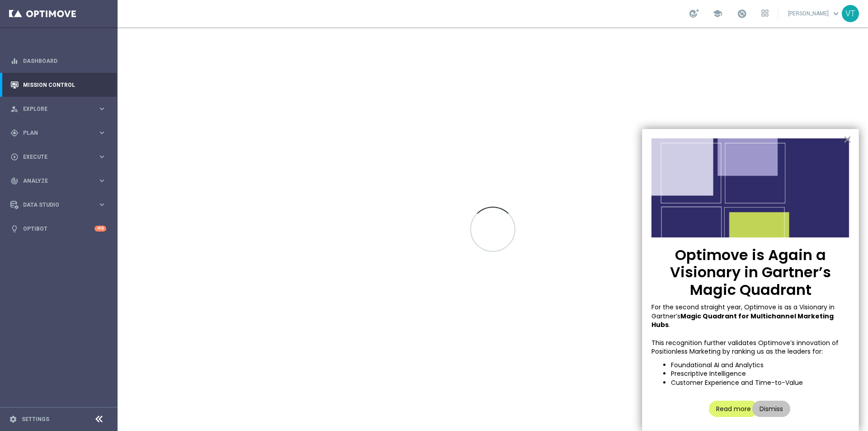 This screenshot has width=868, height=431. What do you see at coordinates (60, 181) in the screenshot?
I see `span: Analyze` at bounding box center [60, 181].